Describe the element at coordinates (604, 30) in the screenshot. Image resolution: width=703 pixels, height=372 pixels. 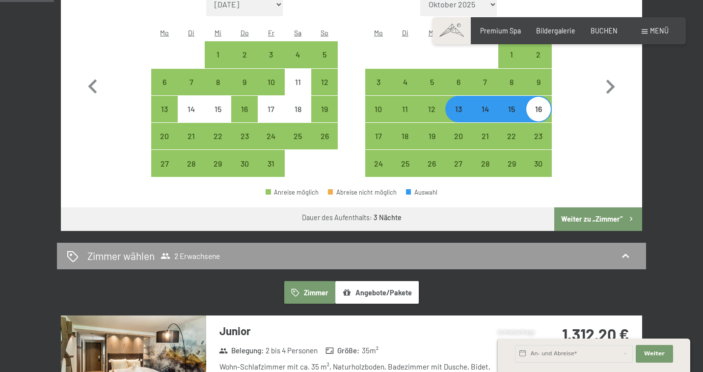
I see `a: BUCHEN` at that location.